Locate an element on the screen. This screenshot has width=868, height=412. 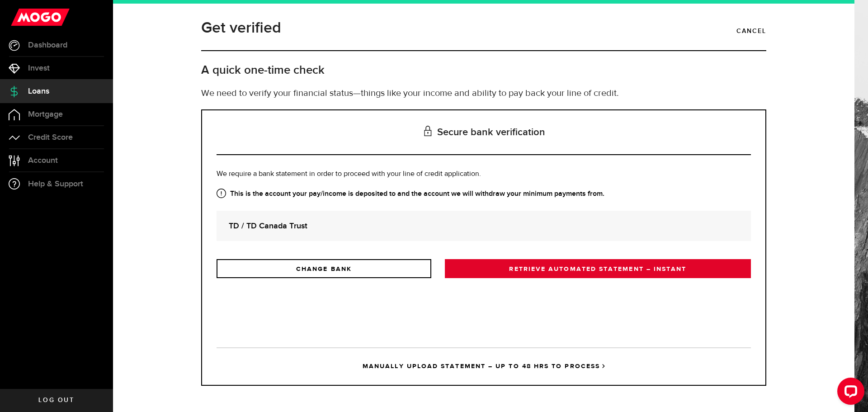
span: Help & Support is located at coordinates (56, 184).